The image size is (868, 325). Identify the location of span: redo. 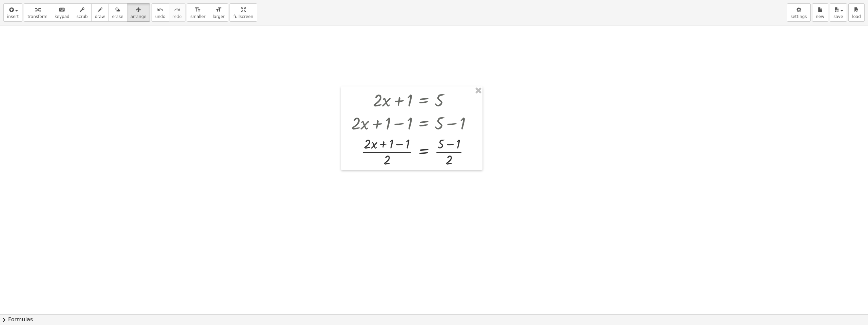
(177, 16).